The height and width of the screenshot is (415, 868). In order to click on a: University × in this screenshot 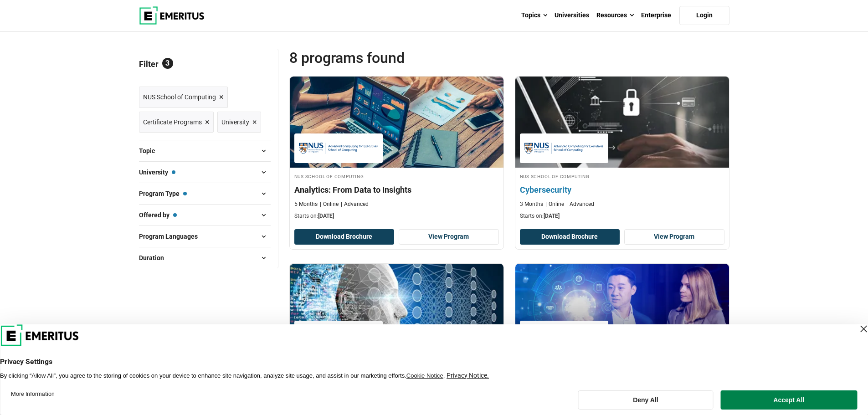, I will do `click(240, 122)`.